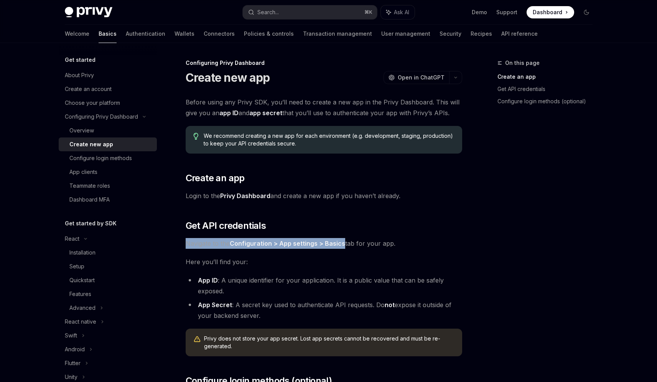 The image size is (657, 382). What do you see at coordinates (108, 266) in the screenshot?
I see `a: Setup` at bounding box center [108, 266].